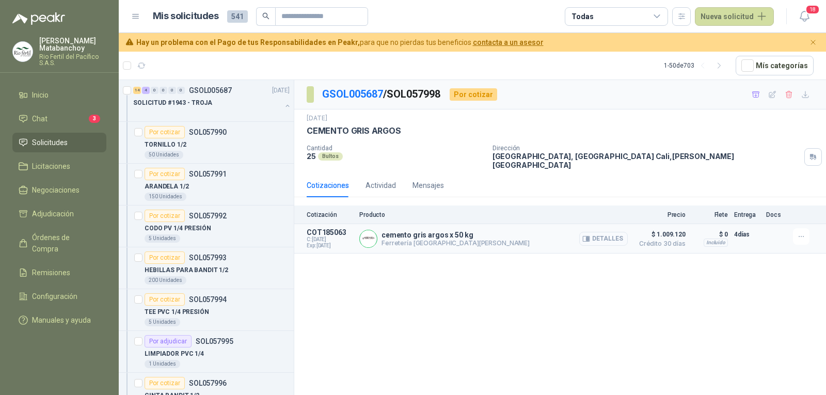  I want to click on p: Dirección, so click(646, 148).